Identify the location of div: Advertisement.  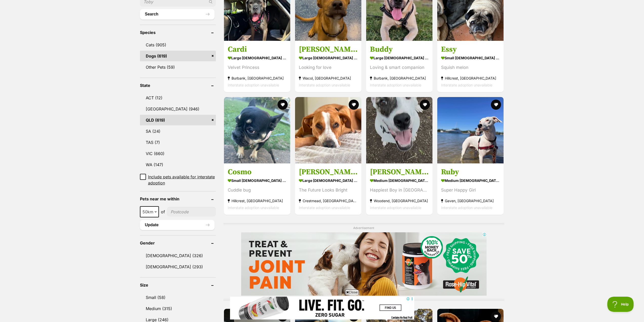
(364, 262).